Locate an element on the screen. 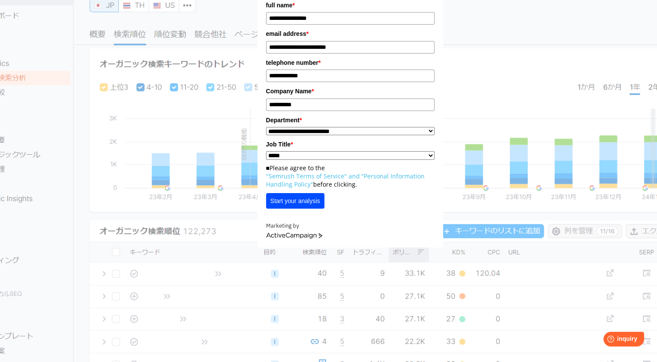  font: Job Title is located at coordinates (278, 144).